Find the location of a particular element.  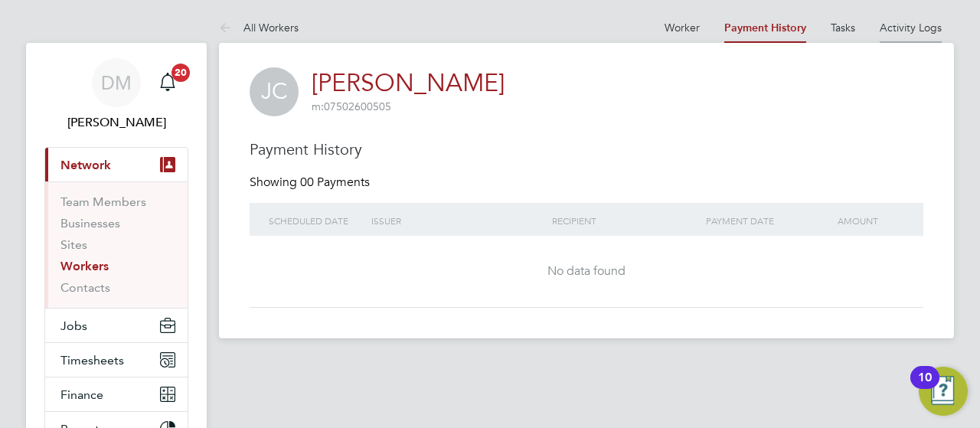

div: Payment date is located at coordinates (753, 220).